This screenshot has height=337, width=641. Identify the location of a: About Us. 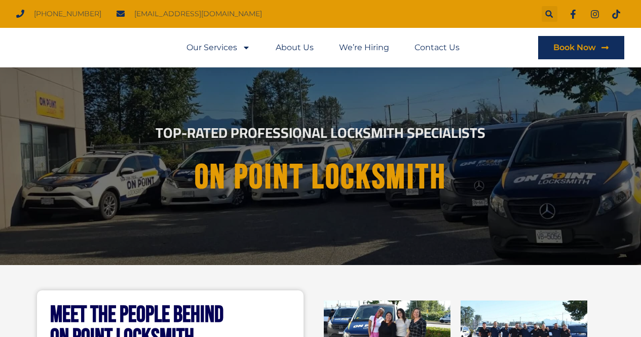
(295, 48).